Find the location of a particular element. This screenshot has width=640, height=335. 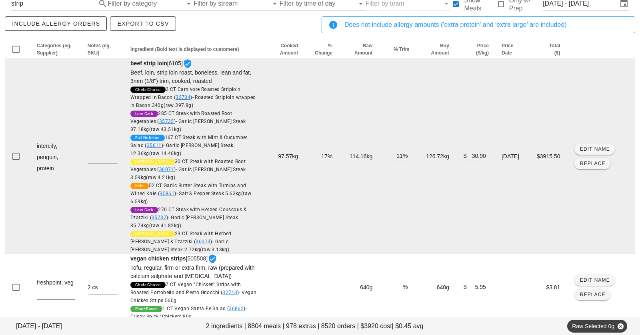

span: [6105] is located at coordinates (194, 156).